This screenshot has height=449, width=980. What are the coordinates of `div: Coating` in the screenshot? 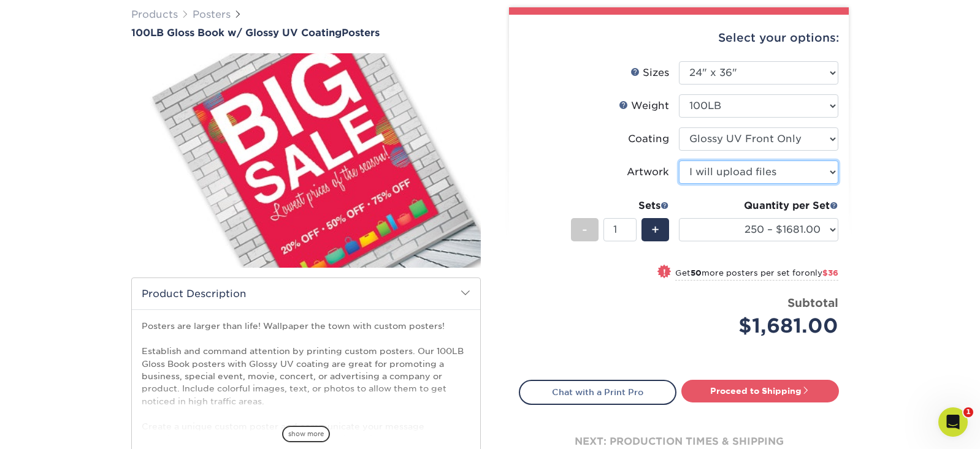 It's located at (648, 139).